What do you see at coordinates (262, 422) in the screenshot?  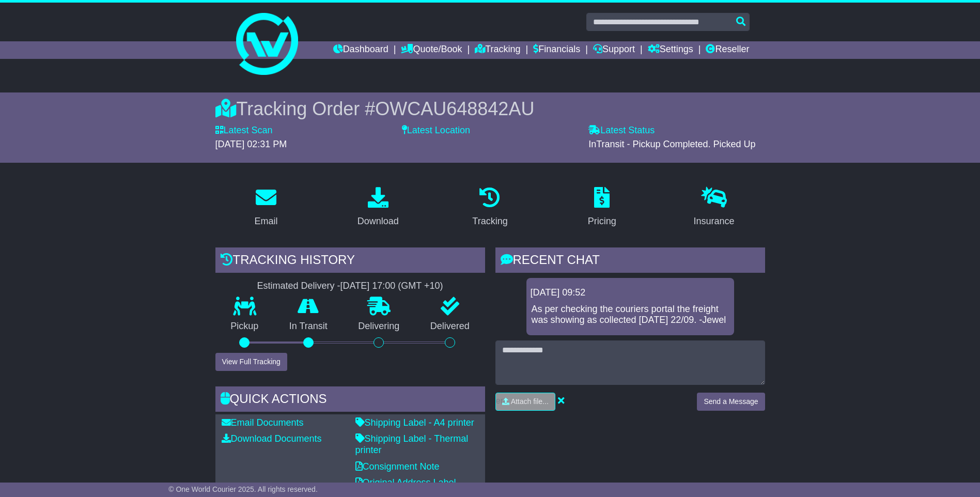 I see `a: Email Documents` at bounding box center [262, 422].